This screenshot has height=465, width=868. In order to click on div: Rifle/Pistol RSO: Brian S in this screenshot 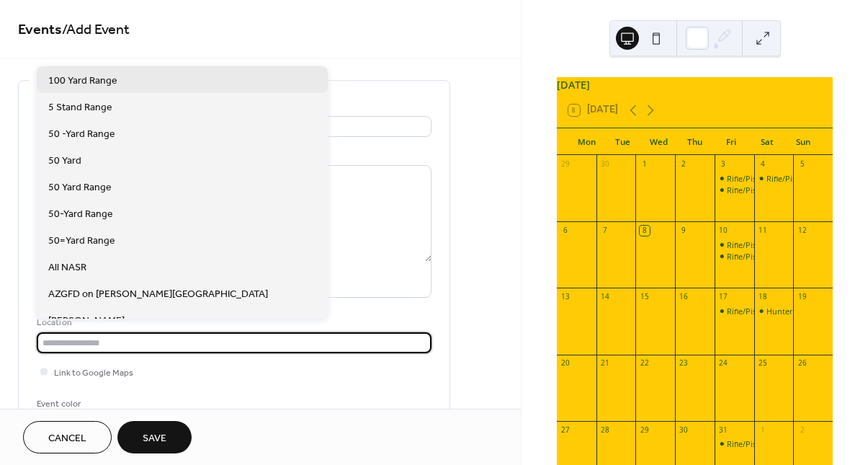, I will do `click(773, 178)`.